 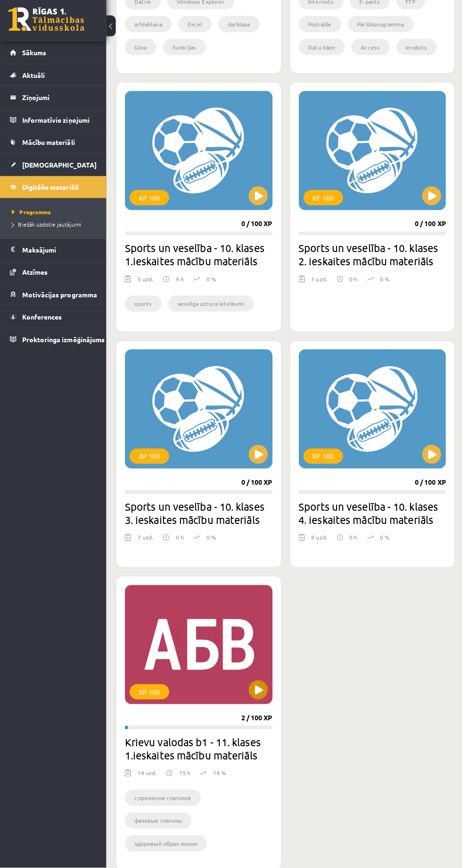 I want to click on p: 14 %, so click(x=219, y=775).